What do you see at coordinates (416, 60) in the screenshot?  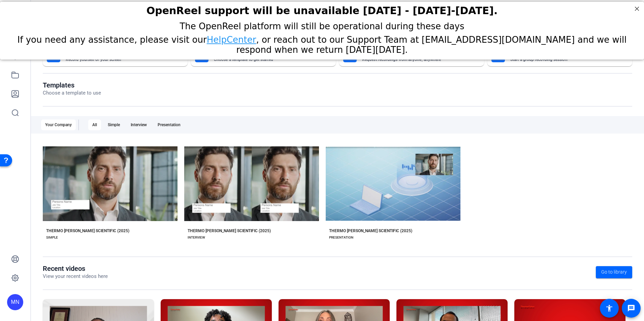 I see `mat-card-subtitle: Request recordings from anyone, anywhere` at bounding box center [416, 60].